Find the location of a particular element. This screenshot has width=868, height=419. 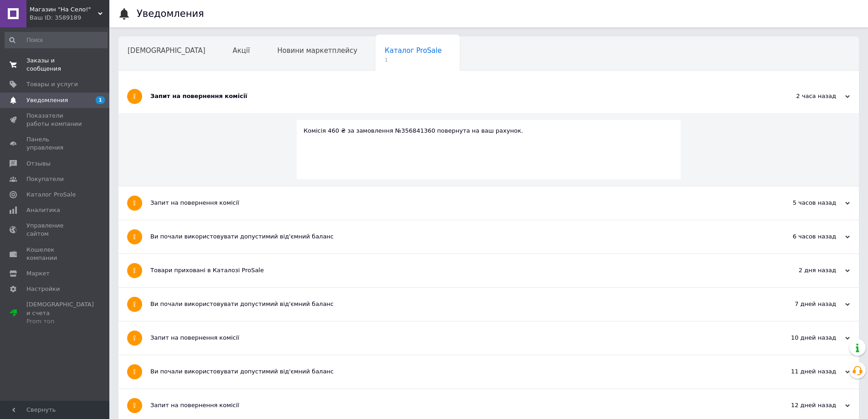

div: Ваш ID: 3589189 is located at coordinates (70, 18).